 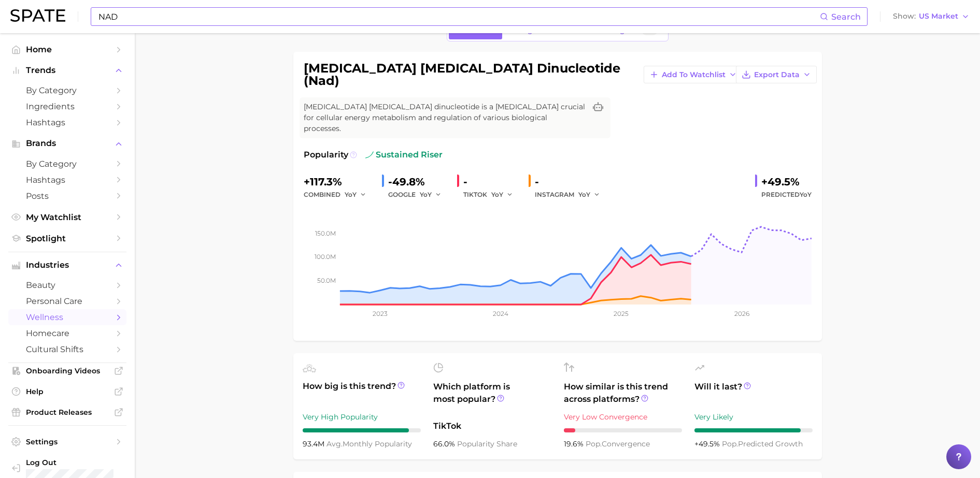 What do you see at coordinates (68, 349) in the screenshot?
I see `span: cultural shifts` at bounding box center [68, 349].